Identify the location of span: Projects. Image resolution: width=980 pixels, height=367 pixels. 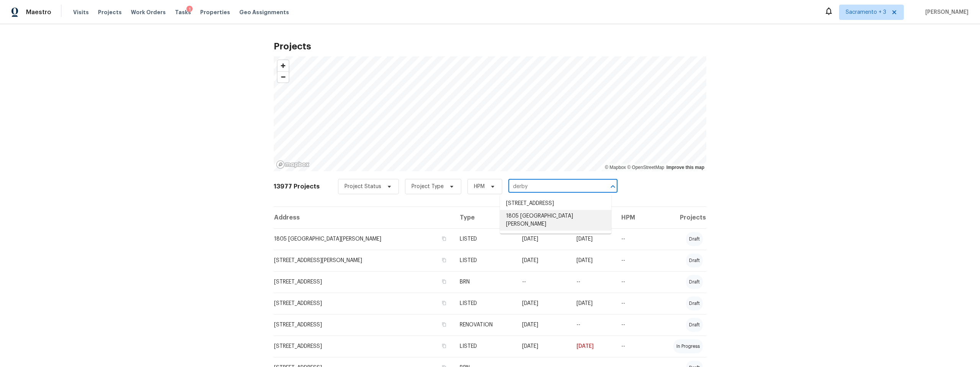
(110, 12).